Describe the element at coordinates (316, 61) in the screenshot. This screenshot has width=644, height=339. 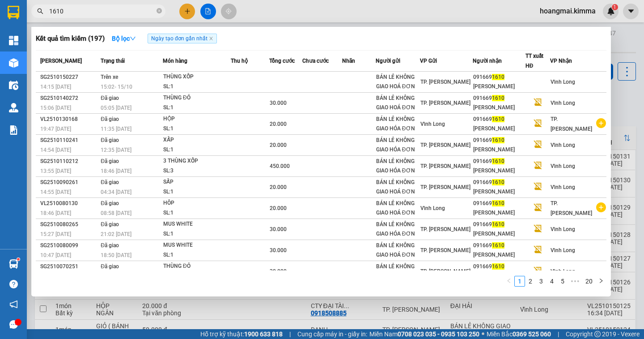
I see `span: Chưa cước` at that location.